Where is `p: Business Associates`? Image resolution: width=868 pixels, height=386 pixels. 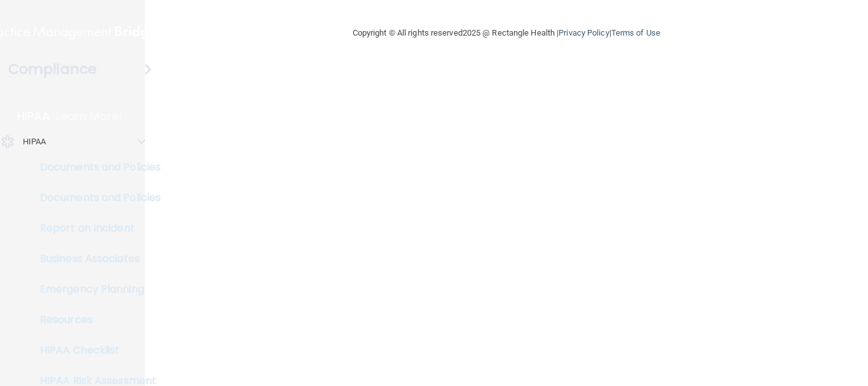 p: Business Associates is located at coordinates (95, 259).